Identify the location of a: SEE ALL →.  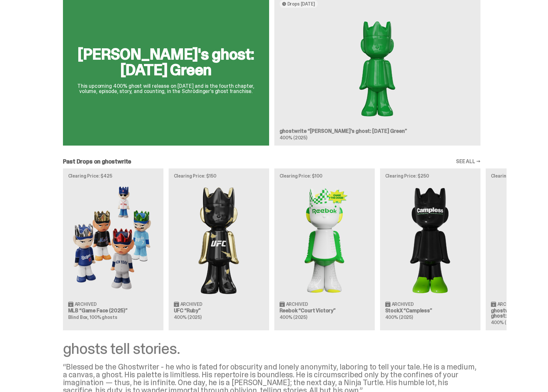
(468, 161).